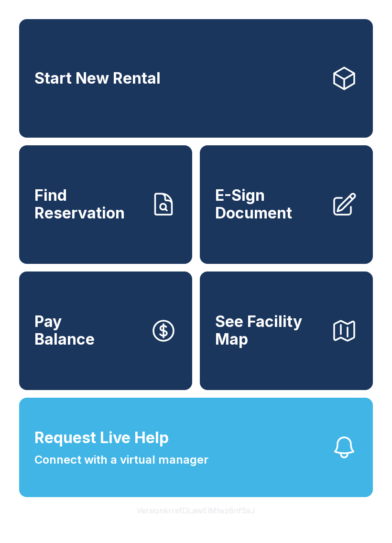  I want to click on button: VersionkrrefDLawElMlwz8nfSsJ, so click(196, 511).